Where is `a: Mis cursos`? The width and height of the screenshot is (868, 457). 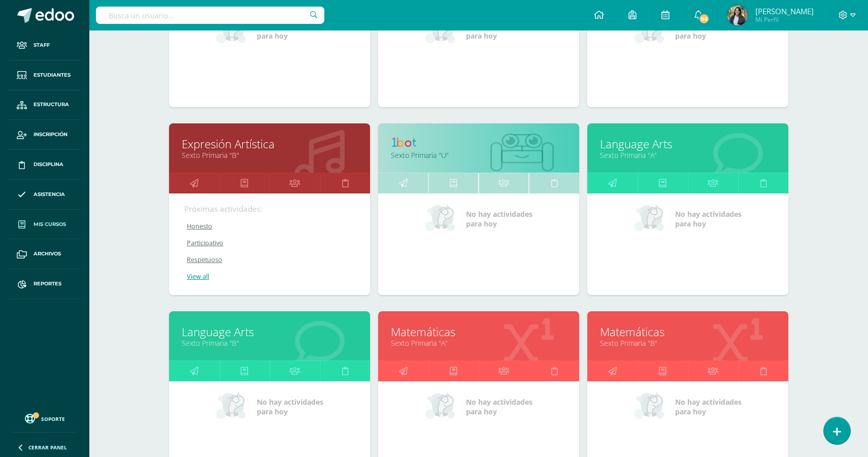
a: Mis cursos is located at coordinates (44, 224).